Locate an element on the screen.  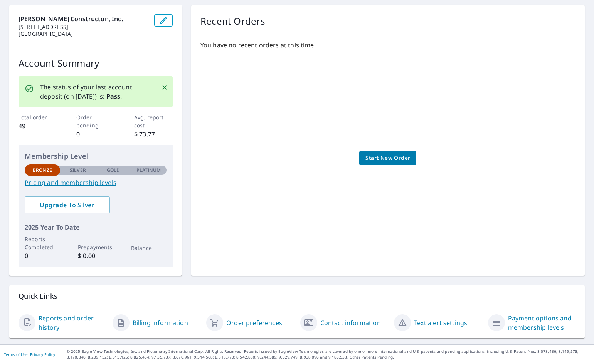
p: Membership Level is located at coordinates (96, 156).